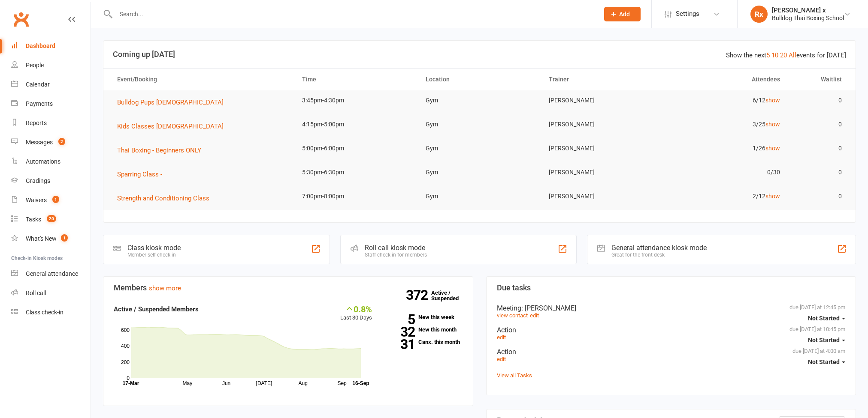 The image size is (868, 418). I want to click on div: Great for the front desk, so click(659, 255).